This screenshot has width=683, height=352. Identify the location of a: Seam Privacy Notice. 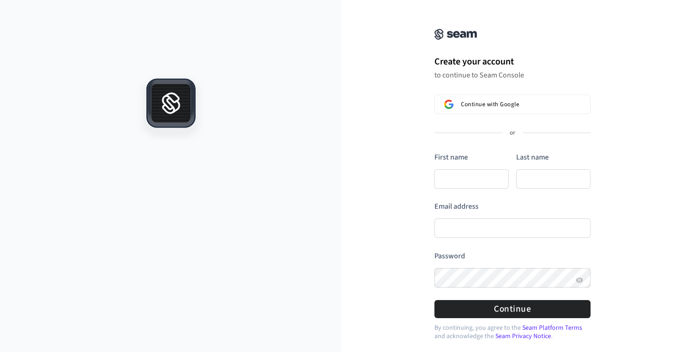
(523, 337).